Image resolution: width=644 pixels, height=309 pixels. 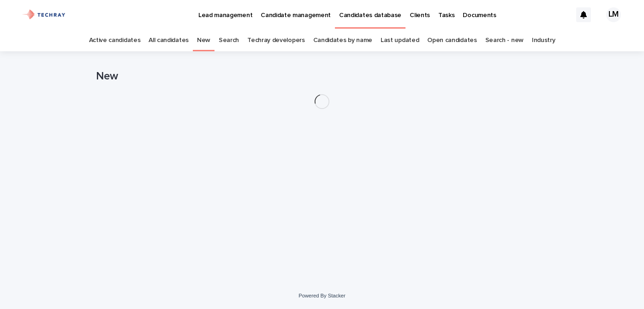 I want to click on a: Last updated, so click(x=400, y=40).